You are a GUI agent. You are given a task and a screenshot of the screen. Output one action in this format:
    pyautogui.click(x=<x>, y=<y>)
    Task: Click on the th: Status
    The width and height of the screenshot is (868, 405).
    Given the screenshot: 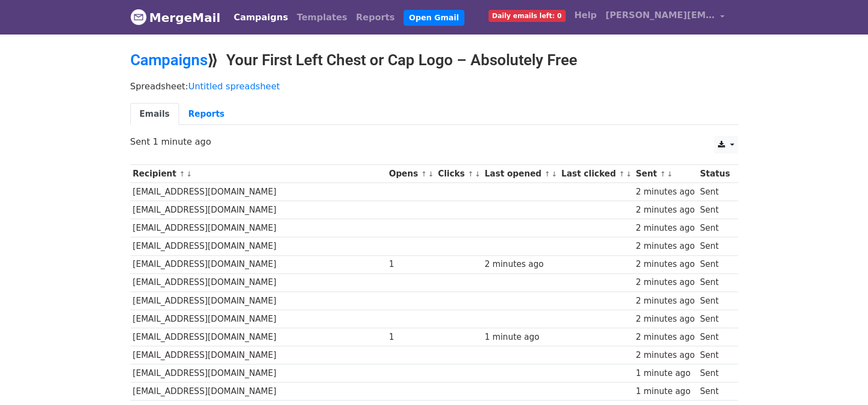 What is the action you would take?
    pyautogui.click(x=715, y=173)
    